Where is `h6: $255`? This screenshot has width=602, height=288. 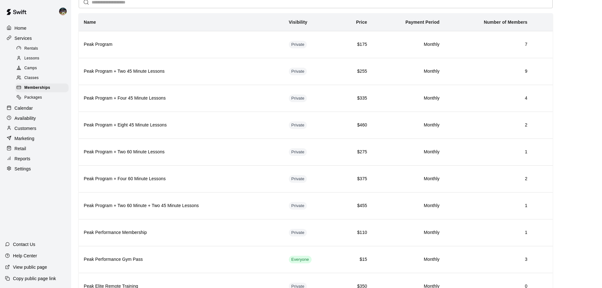 h6: $255 is located at coordinates (355, 71).